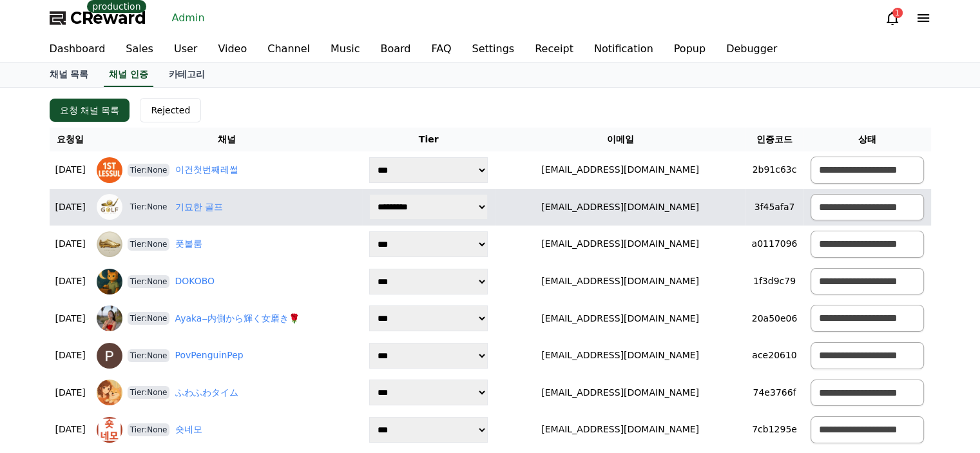 Image resolution: width=980 pixels, height=453 pixels. I want to click on span: Home, so click(44, 386).